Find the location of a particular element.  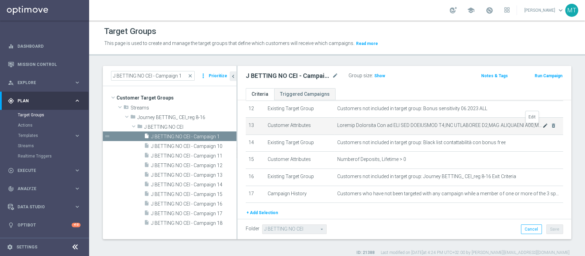

span: J BETTING NO CEI - Campaign 16 is located at coordinates (194, 204).